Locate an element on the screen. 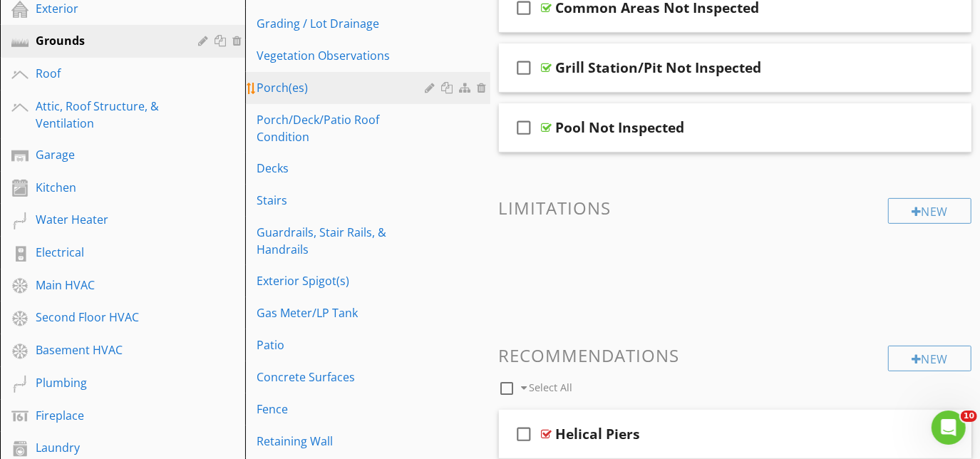  div: Grading / Lot Drainage is located at coordinates (342, 23).